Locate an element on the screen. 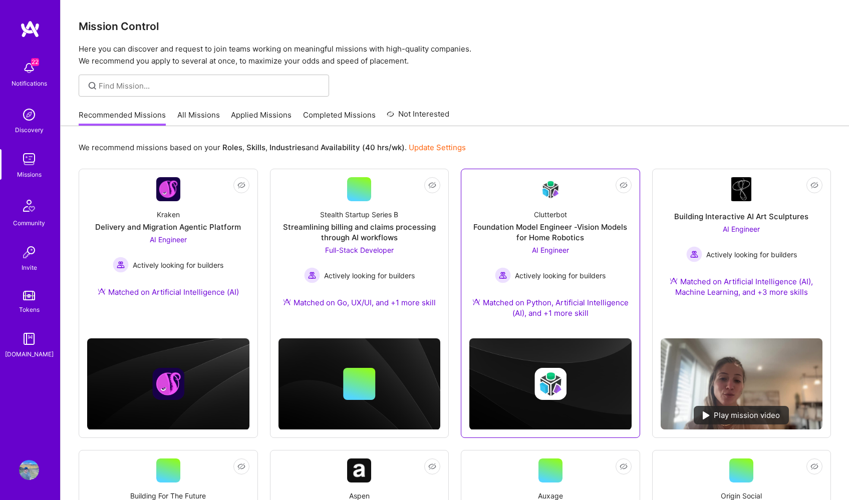 This screenshot has width=849, height=500. div: Delivery and Migration Agentic Platform is located at coordinates (168, 227).